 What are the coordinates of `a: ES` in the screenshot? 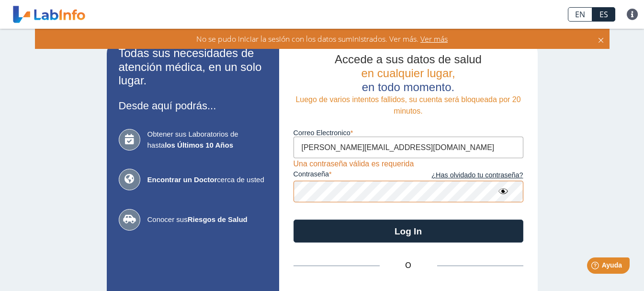 It's located at (604, 15).